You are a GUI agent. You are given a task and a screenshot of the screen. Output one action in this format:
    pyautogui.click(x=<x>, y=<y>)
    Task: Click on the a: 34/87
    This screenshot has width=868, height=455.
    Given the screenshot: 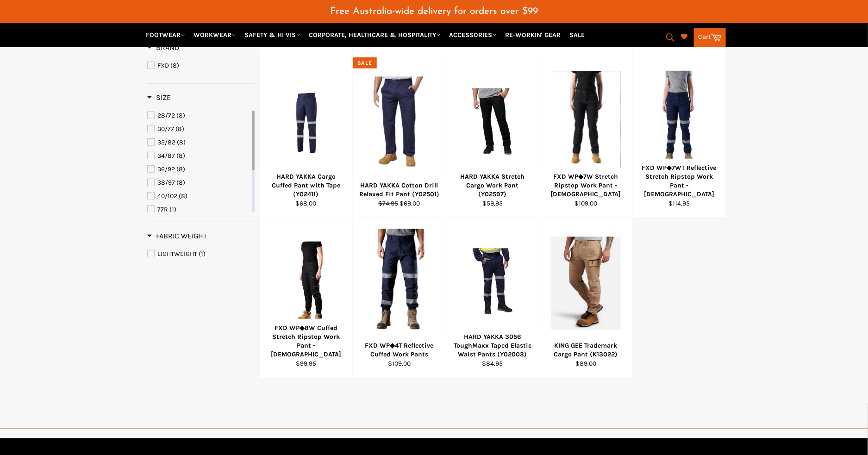 What is the action you would take?
    pyautogui.click(x=199, y=155)
    